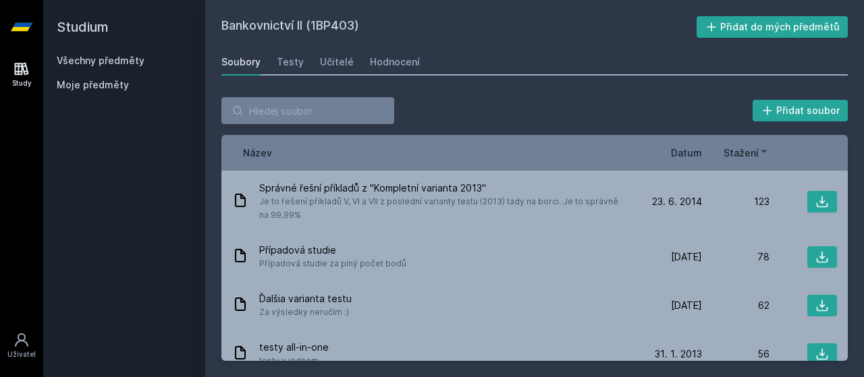  What do you see at coordinates (93, 85) in the screenshot?
I see `span: Moje předměty` at bounding box center [93, 85].